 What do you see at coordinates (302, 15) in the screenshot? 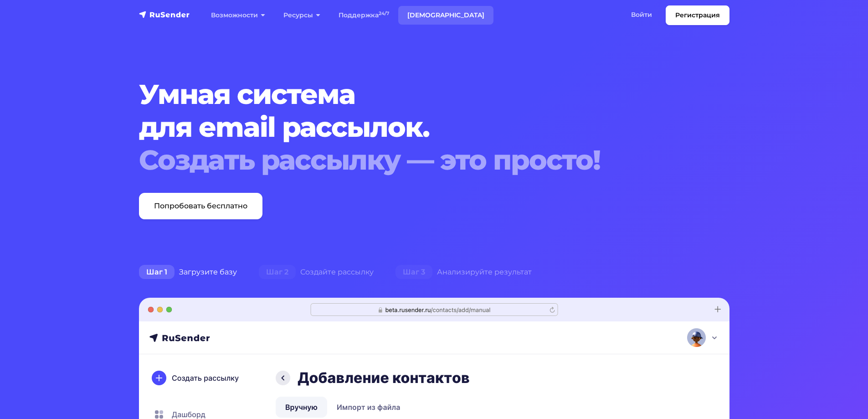
I see `a: Ресурсы` at bounding box center [302, 15].